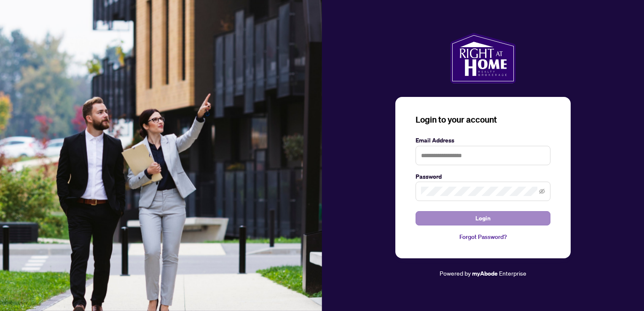 This screenshot has height=311, width=644. What do you see at coordinates (482, 58) in the screenshot?
I see `img: ma-logo` at bounding box center [482, 58].